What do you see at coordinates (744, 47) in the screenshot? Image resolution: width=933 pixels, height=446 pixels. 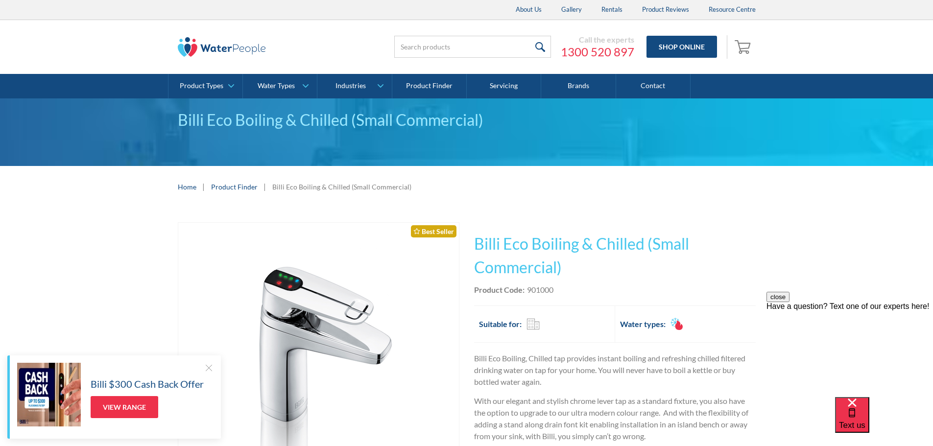 I see `a: Open empty cart` at bounding box center [744, 47].